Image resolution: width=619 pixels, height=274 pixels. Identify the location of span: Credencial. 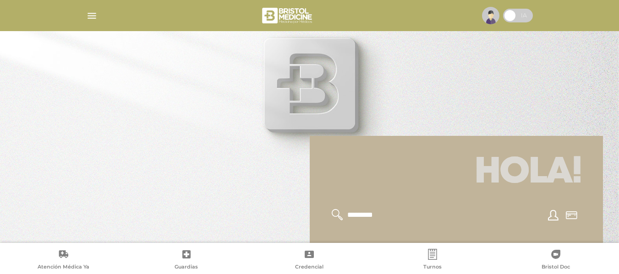
(309, 268).